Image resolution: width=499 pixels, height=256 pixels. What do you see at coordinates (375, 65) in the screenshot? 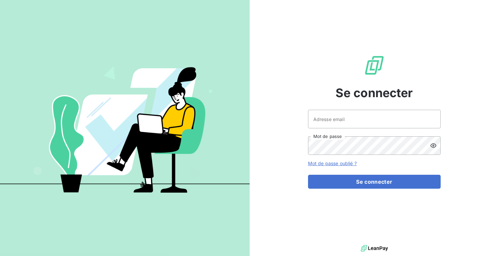
I see `img: Logo LeanPay` at bounding box center [375, 65].